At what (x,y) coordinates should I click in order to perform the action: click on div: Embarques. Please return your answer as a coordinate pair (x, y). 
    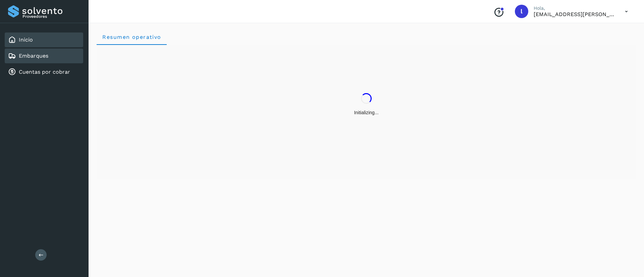
    Looking at the image, I should click on (44, 56).